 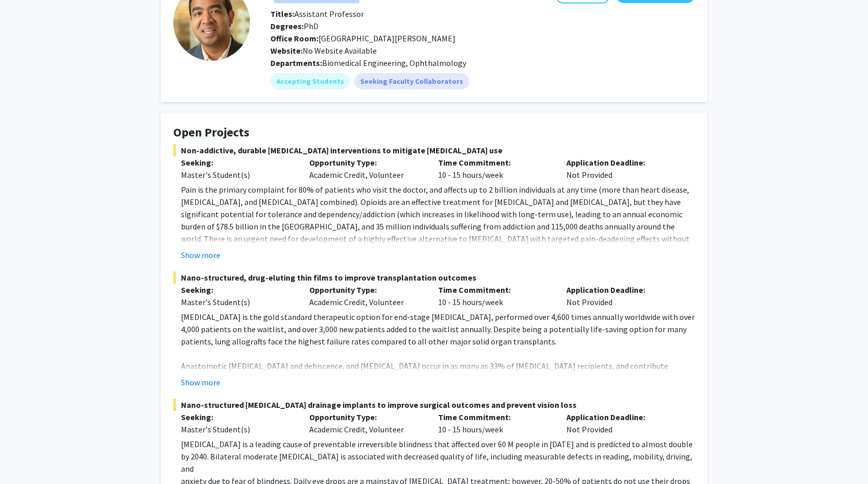 What do you see at coordinates (294, 38) in the screenshot?
I see `b: Office Room:` at bounding box center [294, 38].